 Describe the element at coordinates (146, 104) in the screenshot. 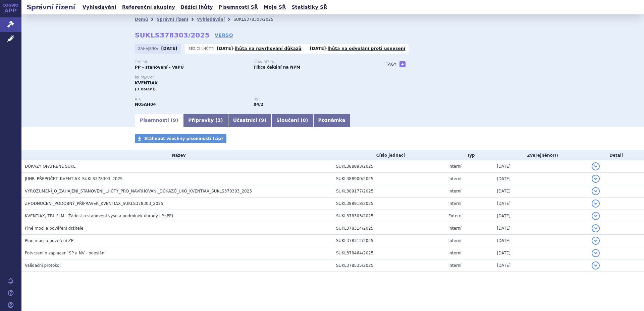

I see `strong: KVETIAPIN` at that location.